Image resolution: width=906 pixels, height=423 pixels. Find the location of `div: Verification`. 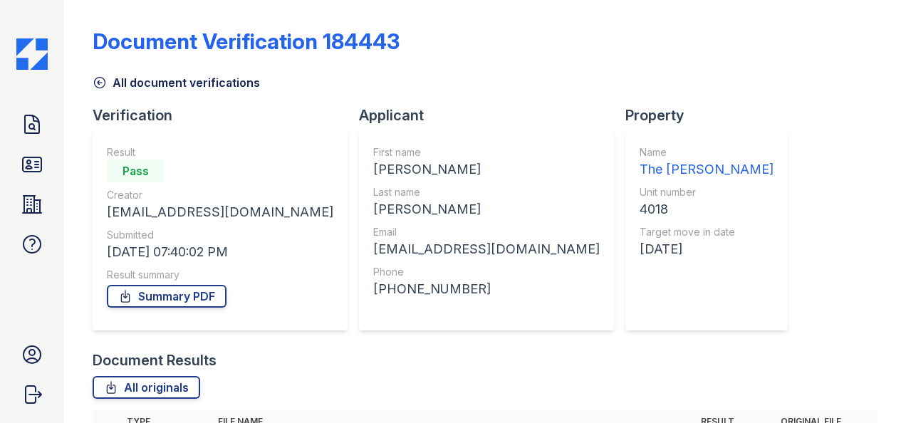

div: Verification is located at coordinates (226, 115).